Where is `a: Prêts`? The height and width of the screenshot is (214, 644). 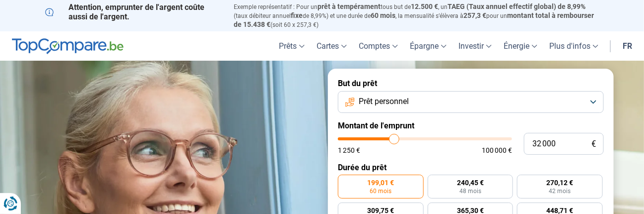
a: Prêts is located at coordinates (292, 46).